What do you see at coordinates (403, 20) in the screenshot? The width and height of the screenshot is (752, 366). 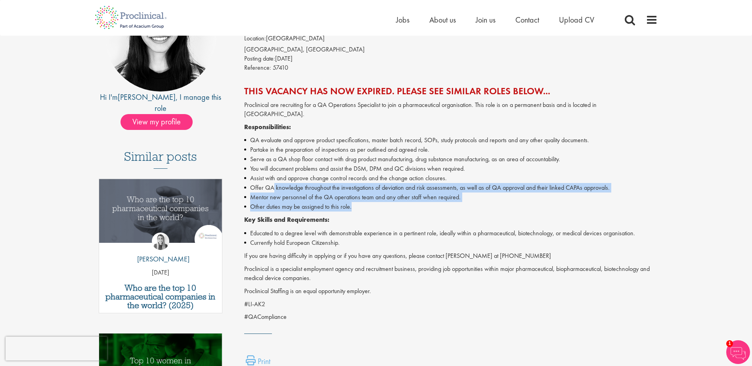 I see `span: Jobs` at bounding box center [403, 20].